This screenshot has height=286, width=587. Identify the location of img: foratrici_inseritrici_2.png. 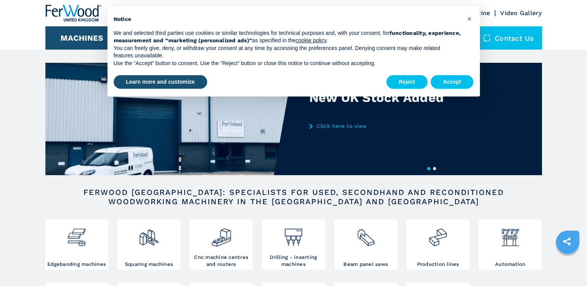
(293, 235).